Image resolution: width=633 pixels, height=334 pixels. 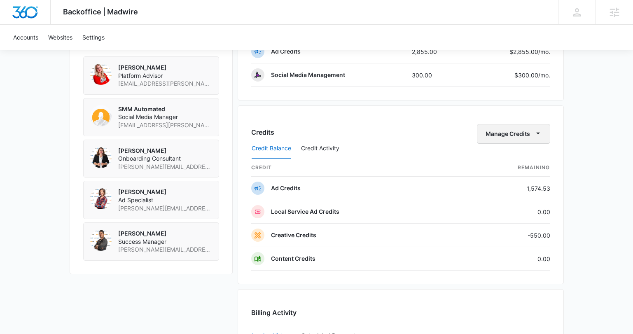 What do you see at coordinates (308, 75) in the screenshot?
I see `p: Social Media Management` at bounding box center [308, 75].